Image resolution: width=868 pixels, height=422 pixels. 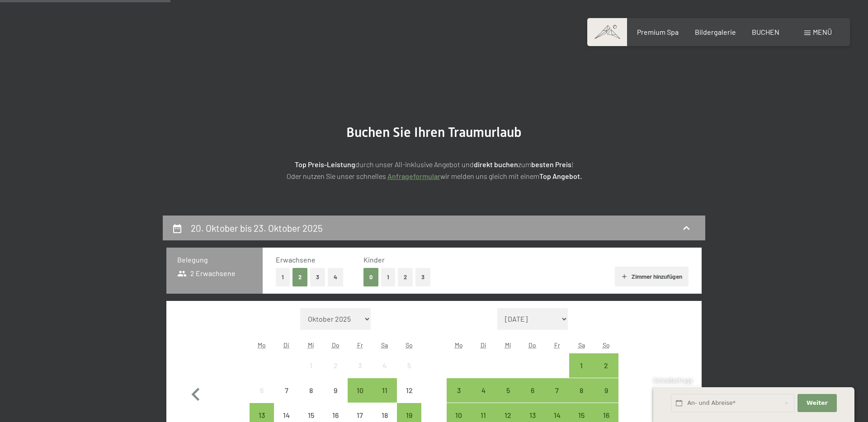 What do you see at coordinates (765, 32) in the screenshot?
I see `span: BUCHEN` at bounding box center [765, 32].